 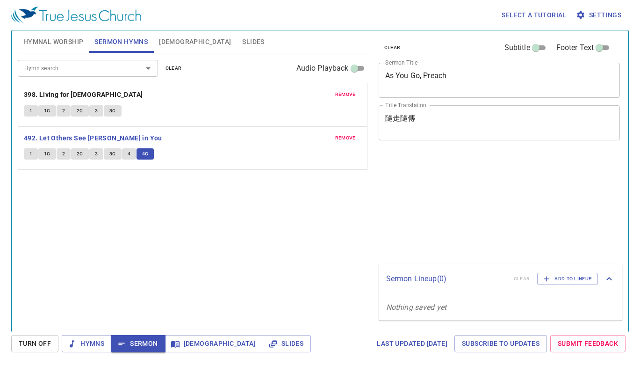 I want to click on span: Sermon, so click(x=138, y=343).